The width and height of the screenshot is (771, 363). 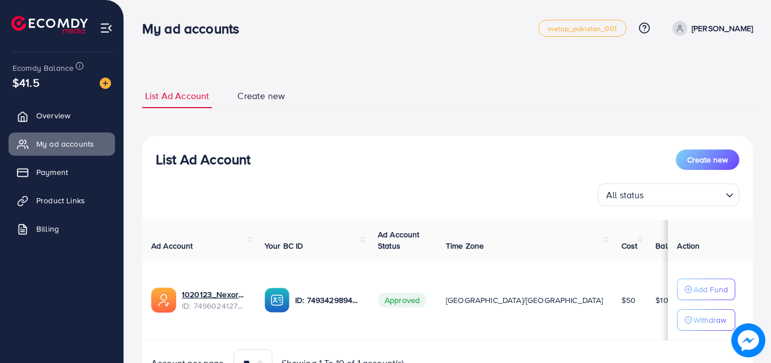 What do you see at coordinates (662, 300) in the screenshot?
I see `span: $10` at bounding box center [662, 300].